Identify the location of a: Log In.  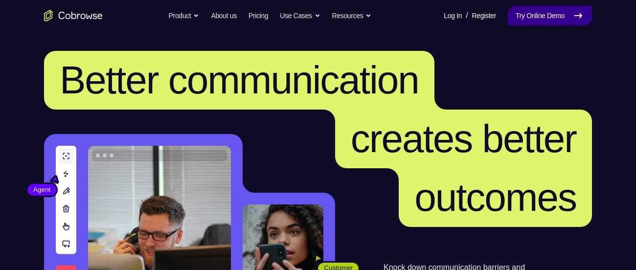
(452, 16).